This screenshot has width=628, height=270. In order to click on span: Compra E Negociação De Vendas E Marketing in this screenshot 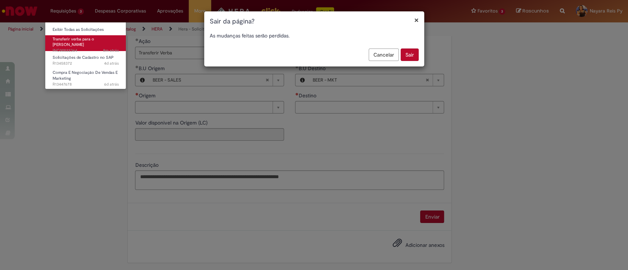, I will do `click(85, 75)`.